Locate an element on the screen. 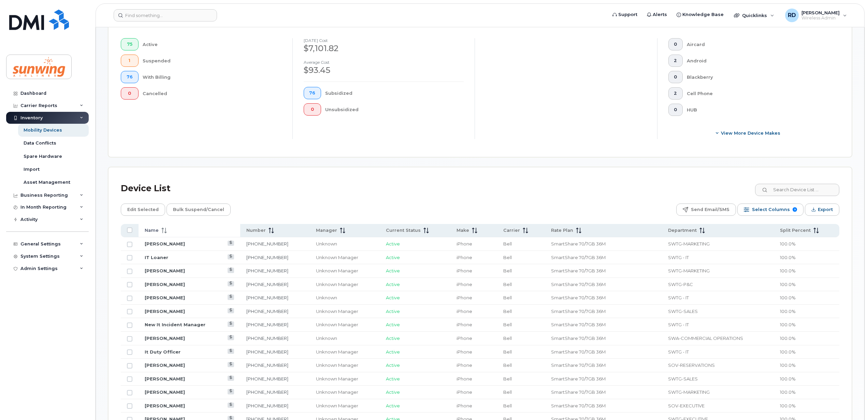 This screenshot has height=420, width=868. span: 9 is located at coordinates (795, 210).